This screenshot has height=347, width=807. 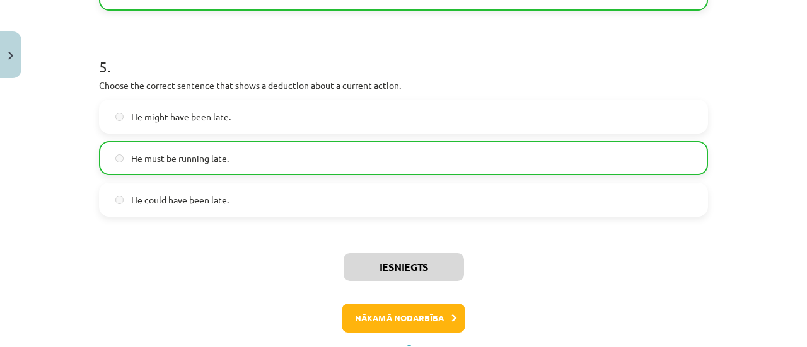 I want to click on p: Choose the correct sentence that shows a deduction about a current action., so click(x=403, y=85).